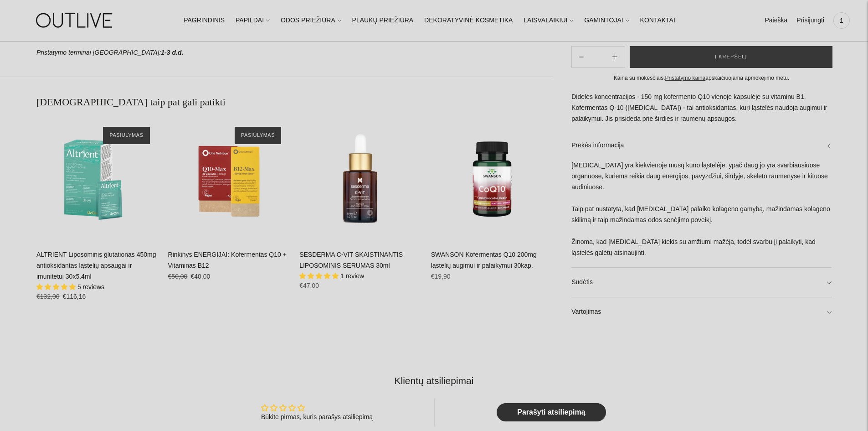 This screenshot has width=868, height=431. Describe the element at coordinates (776, 20) in the screenshot. I see `a: Paieška` at that location.